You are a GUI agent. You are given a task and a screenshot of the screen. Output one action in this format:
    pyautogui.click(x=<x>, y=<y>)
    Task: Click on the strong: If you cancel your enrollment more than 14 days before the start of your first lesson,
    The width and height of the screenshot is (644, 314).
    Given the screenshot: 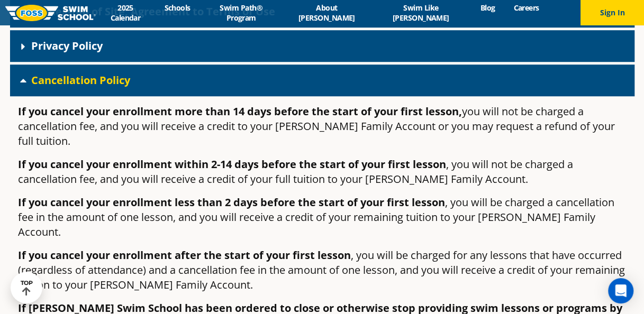 What is the action you would take?
    pyautogui.click(x=240, y=111)
    